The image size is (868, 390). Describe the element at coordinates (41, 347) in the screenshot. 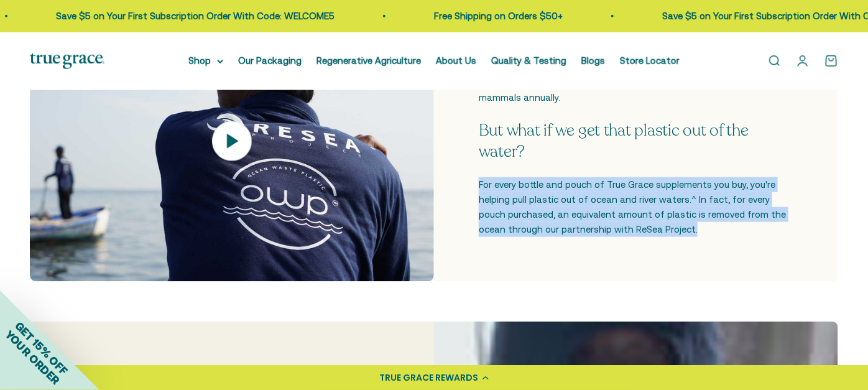

I see `span: GET 15% OFF` at that location.